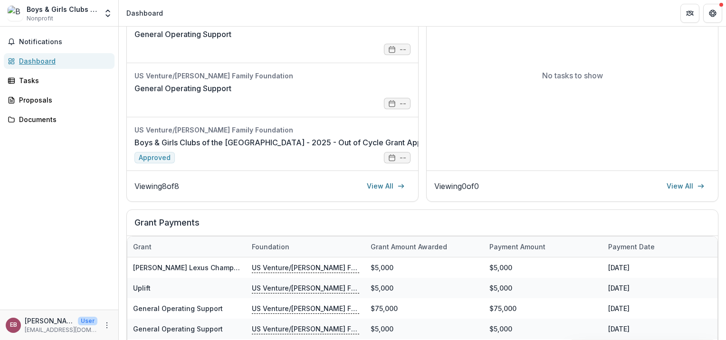 Image resolution: width=726 pixels, height=340 pixels. I want to click on p: Viewing 0 of 0, so click(456, 186).